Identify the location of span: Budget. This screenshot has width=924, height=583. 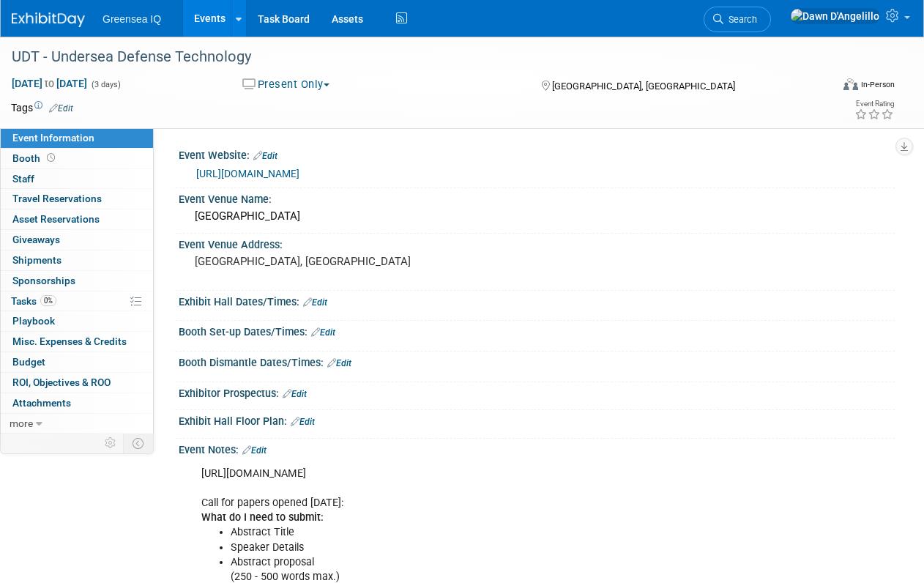
(28, 362).